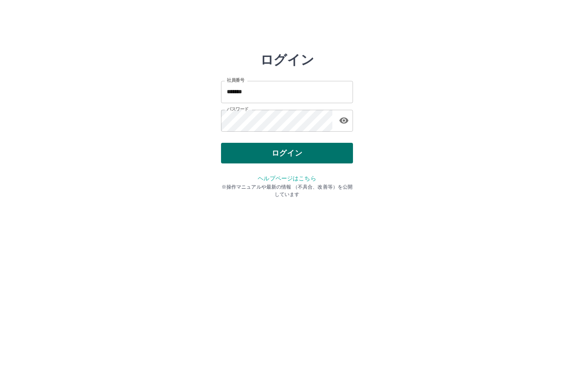  I want to click on p: ※操作マニュアルや最新の情報 （不具合、改善等）を公開しています, so click(287, 190).